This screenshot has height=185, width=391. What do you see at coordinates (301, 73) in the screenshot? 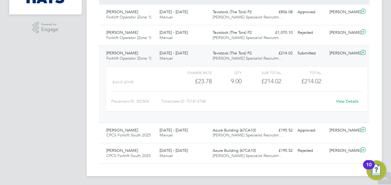
I see `div: Total` at bounding box center [301, 73].